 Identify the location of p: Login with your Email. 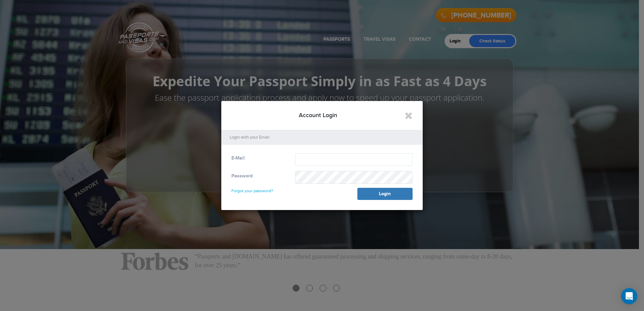
(324, 137).